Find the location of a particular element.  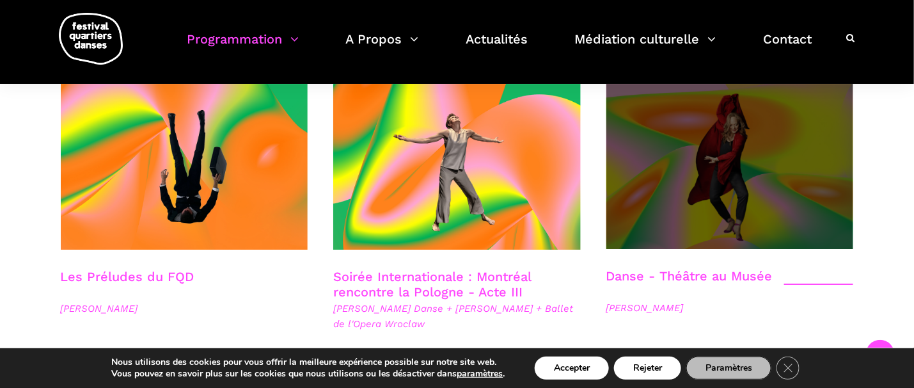

a: Médiation culturelle is located at coordinates (646, 47).